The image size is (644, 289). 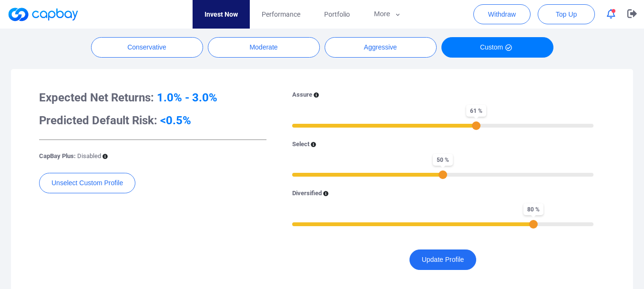 What do you see at coordinates (476, 110) in the screenshot?
I see `span: 61 %` at bounding box center [476, 110].